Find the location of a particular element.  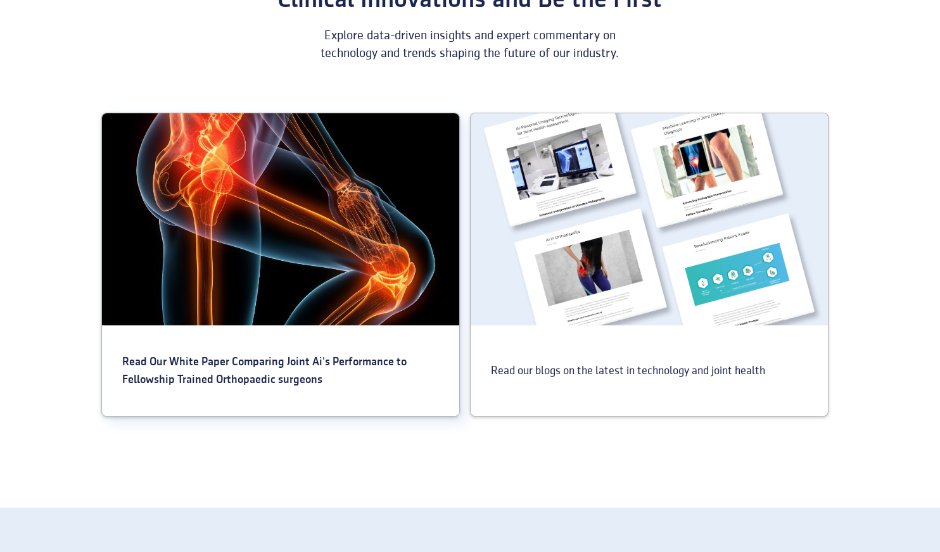

a: Read Our White Paper Comparing Joint Ai's Performance to Fellowship Trained Orthopaedic surgeons is located at coordinates (281, 265).